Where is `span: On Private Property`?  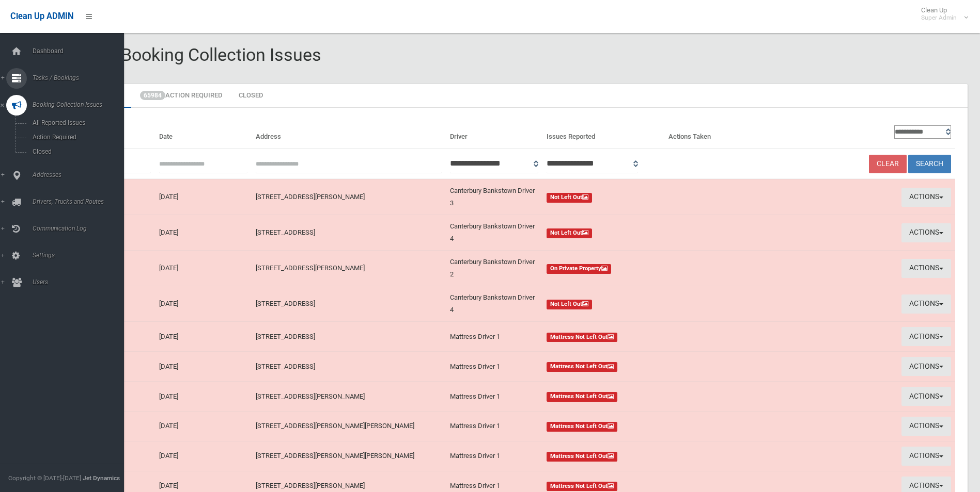
span: On Private Property is located at coordinates (579, 269).